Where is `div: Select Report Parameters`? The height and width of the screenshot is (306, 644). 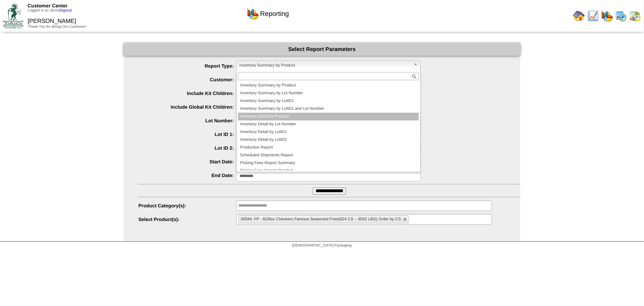 div: Select Report Parameters is located at coordinates (322, 49).